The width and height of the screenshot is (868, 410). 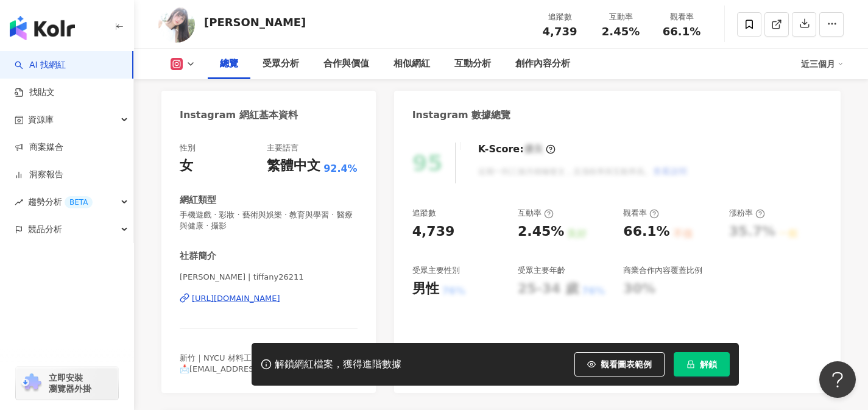 What do you see at coordinates (283, 148) in the screenshot?
I see `div: 主要語言` at bounding box center [283, 148].